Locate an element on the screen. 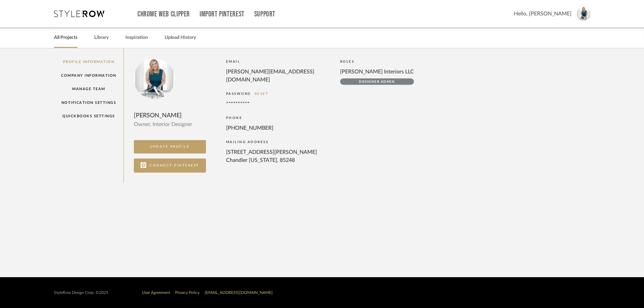 The height and width of the screenshot is (308, 644). a: Company Information is located at coordinates (88, 76).